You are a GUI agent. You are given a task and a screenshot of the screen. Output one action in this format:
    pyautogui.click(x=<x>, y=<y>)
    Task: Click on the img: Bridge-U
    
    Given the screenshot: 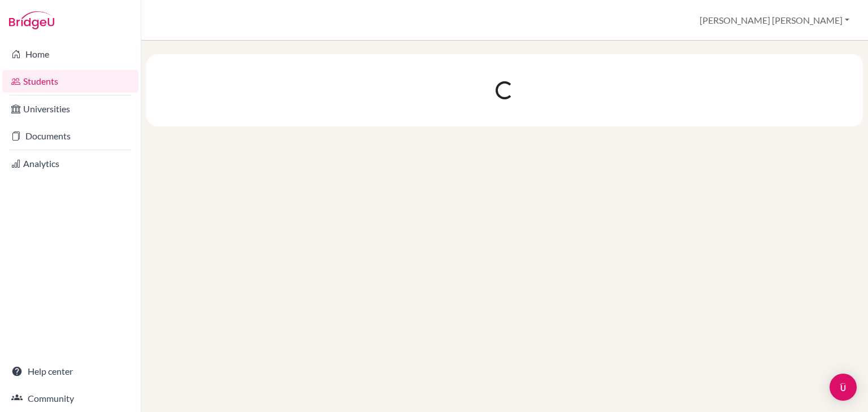 What is the action you would take?
    pyautogui.click(x=32, y=21)
    